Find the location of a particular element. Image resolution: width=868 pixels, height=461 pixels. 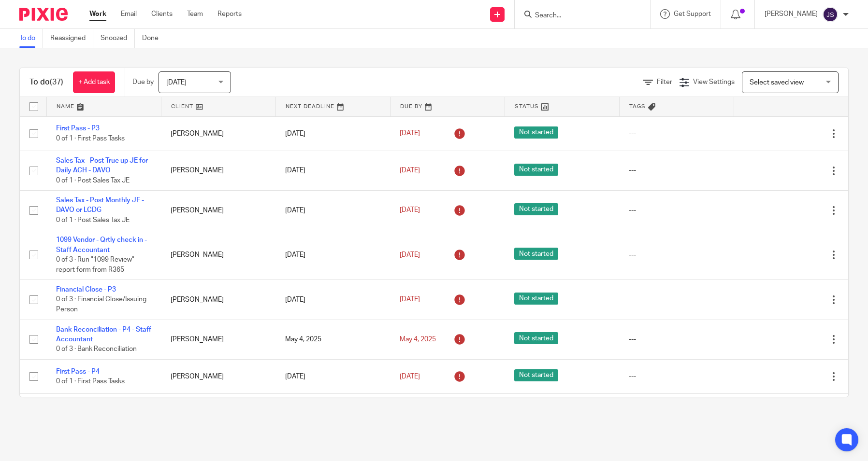

span: (37) is located at coordinates (57, 82).